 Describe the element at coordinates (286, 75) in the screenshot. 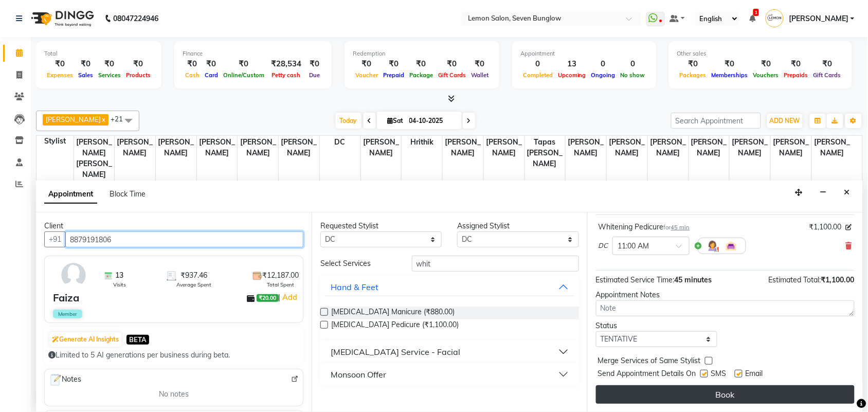

I see `span: Petty cash` at that location.